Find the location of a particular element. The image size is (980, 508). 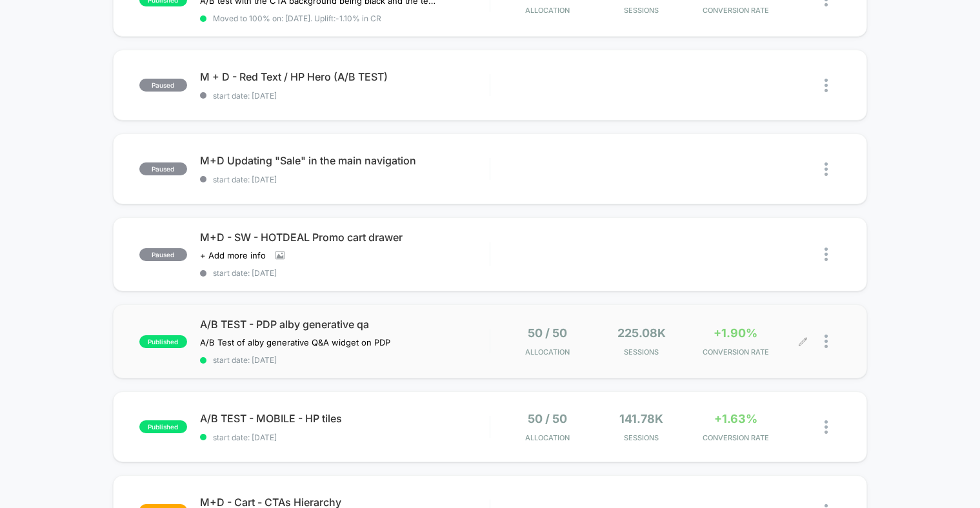

span: M+D - SW - HOTDEAL Promo cart drawer is located at coordinates (345, 237).